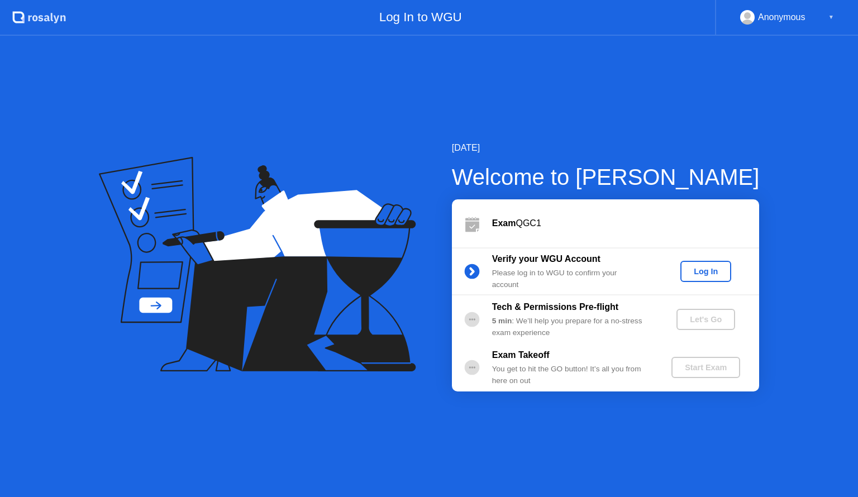 This screenshot has height=497, width=858. Describe the element at coordinates (705, 368) in the screenshot. I see `button: Start Exam` at that location.